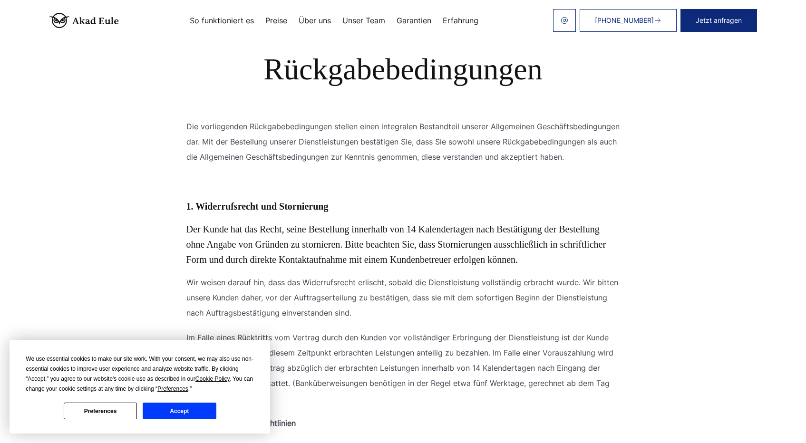  Describe the element at coordinates (414, 20) in the screenshot. I see `a: Garantien` at that location.